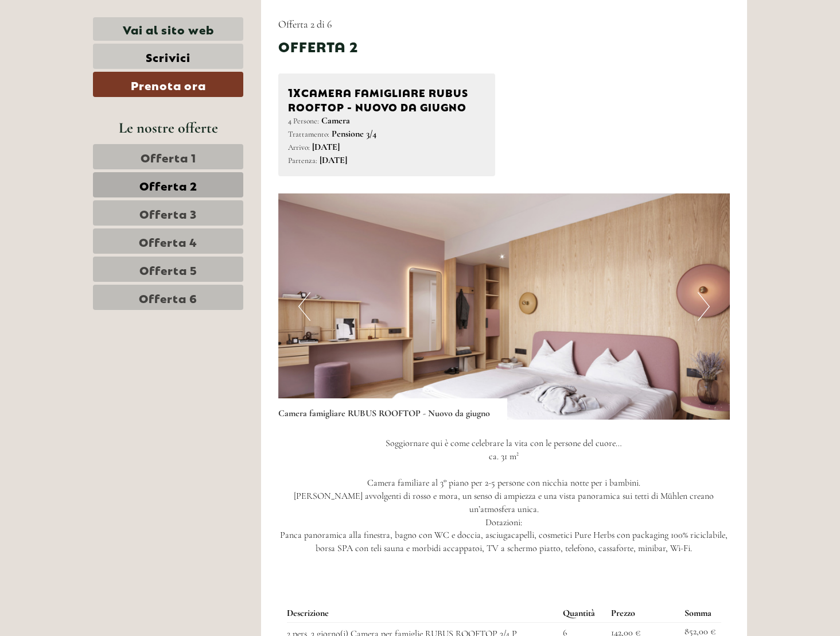  I want to click on small: 4 Persone:, so click(304, 121).